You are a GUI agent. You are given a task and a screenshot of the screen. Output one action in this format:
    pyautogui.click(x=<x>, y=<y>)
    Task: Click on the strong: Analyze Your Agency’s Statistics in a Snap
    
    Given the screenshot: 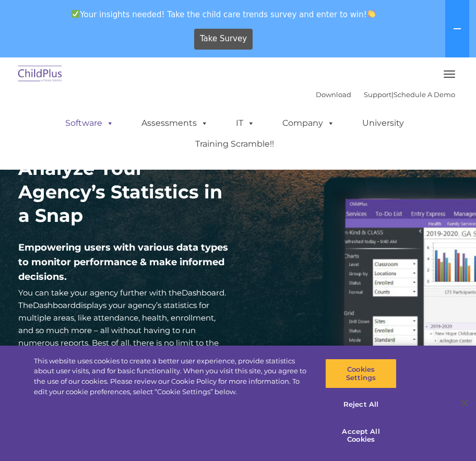 What is the action you would take?
    pyautogui.click(x=120, y=192)
    